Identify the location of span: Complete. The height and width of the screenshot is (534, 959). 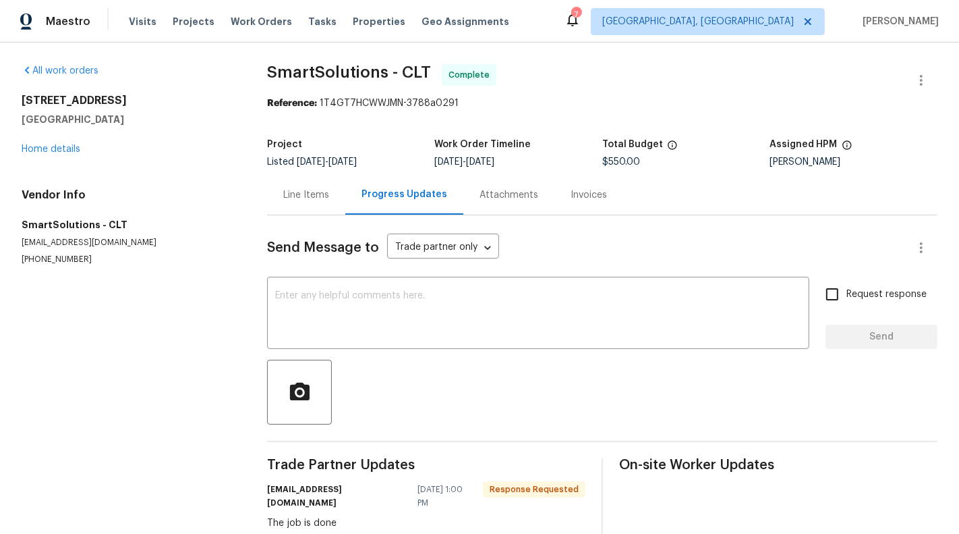
(472, 75).